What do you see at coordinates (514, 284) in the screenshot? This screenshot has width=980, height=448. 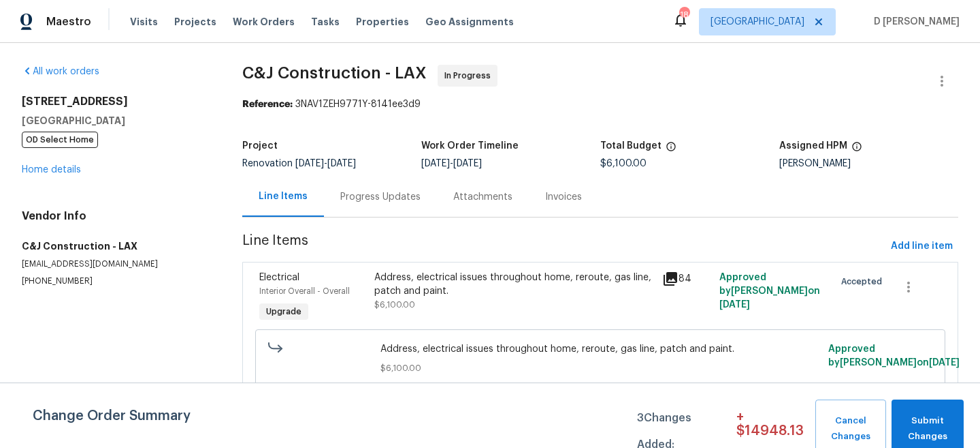 I see `div: Address, electrical issues throughout home, reroute, gas line, patch and paint.` at bounding box center [514, 284].